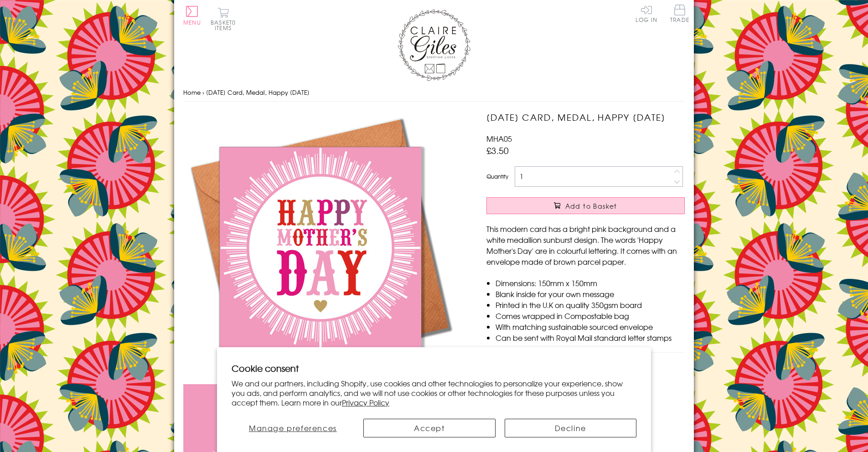 The image size is (868, 452). Describe the element at coordinates (223, 19) in the screenshot. I see `button: Basket0 items` at that location.